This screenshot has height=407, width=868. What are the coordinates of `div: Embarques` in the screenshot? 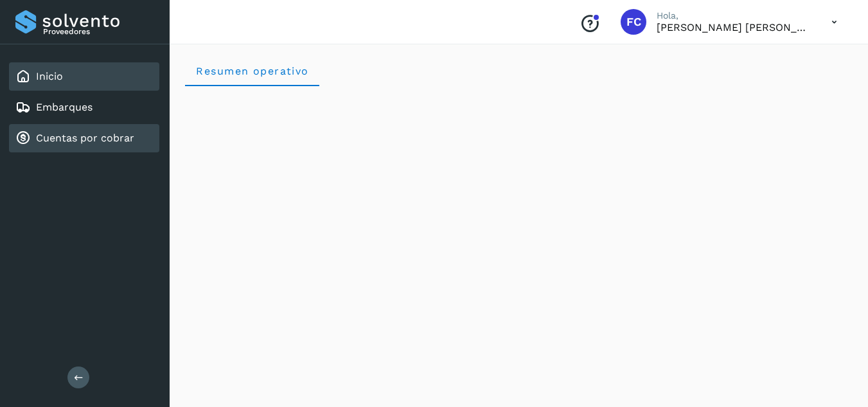 It's located at (84, 108).